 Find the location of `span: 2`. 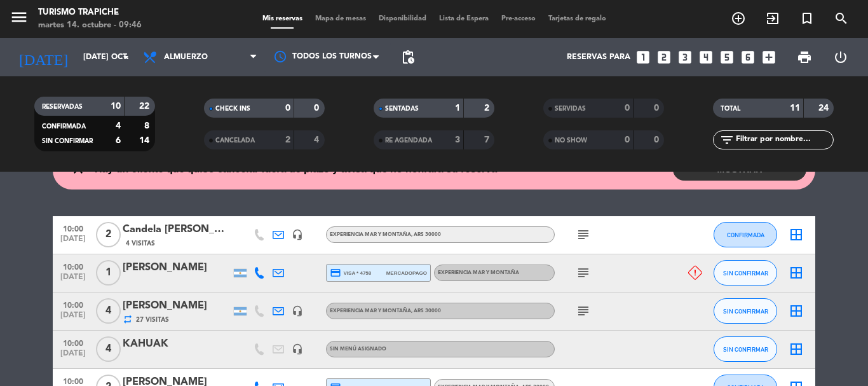

span: 2 is located at coordinates (108, 235).